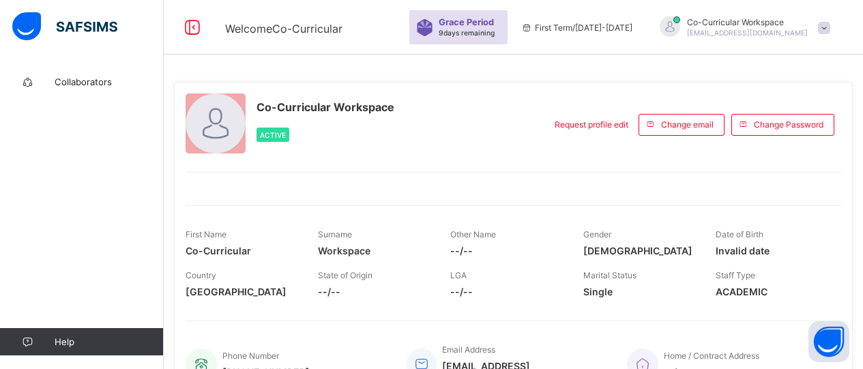 This screenshot has width=863, height=369. What do you see at coordinates (829, 342) in the screenshot?
I see `button: Open asap` at bounding box center [829, 342].